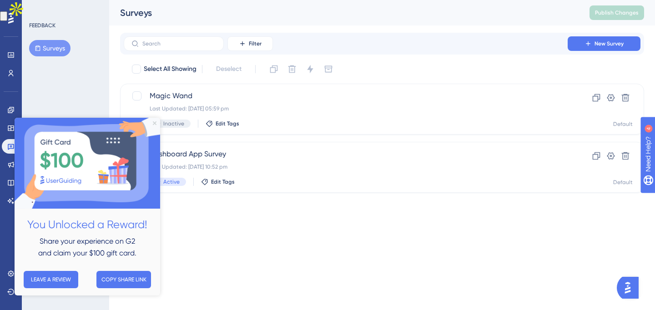 Image resolution: width=655 pixels, height=310 pixels. Describe the element at coordinates (109, 162) in the screenshot. I see `button: COPY SHARE LINK` at that location.